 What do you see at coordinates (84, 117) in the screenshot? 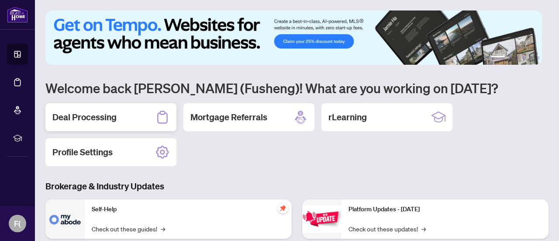
I see `h2: Deal Processing` at bounding box center [84, 117].